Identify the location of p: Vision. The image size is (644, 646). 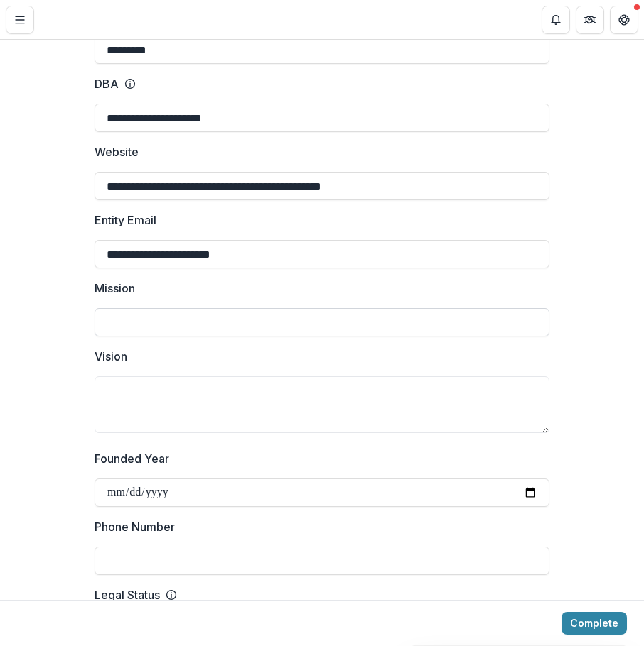
(111, 356).